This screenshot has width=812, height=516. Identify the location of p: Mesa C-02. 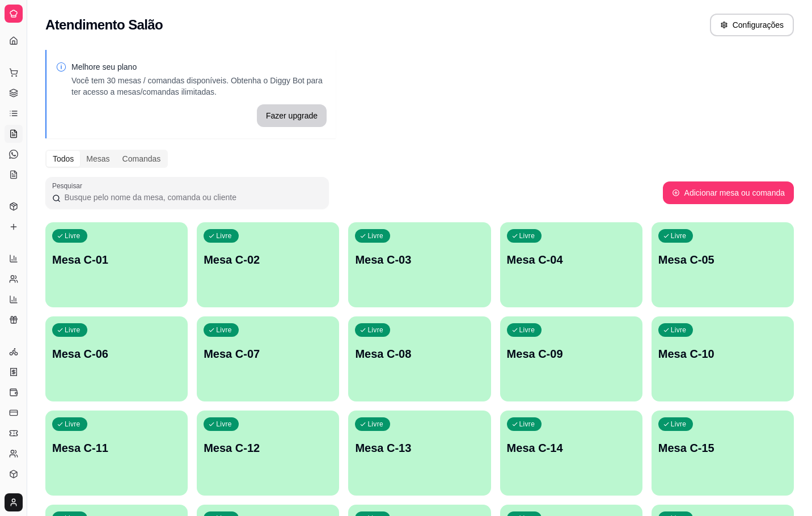
(267, 259).